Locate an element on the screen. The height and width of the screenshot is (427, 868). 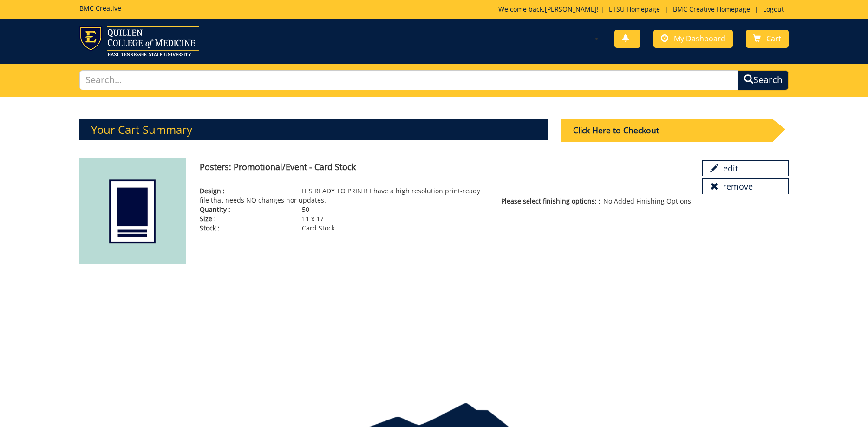
span: Stock : is located at coordinates (251, 228).